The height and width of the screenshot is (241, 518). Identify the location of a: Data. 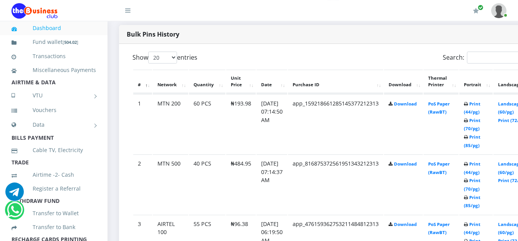
(54, 124).